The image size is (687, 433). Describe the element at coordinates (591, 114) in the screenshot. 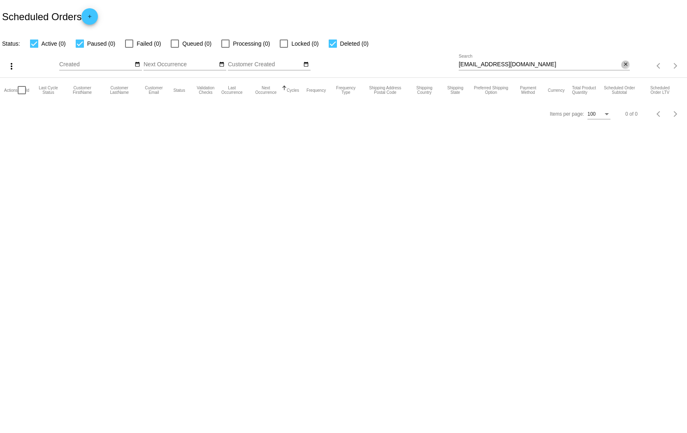

I see `span: 100` at that location.